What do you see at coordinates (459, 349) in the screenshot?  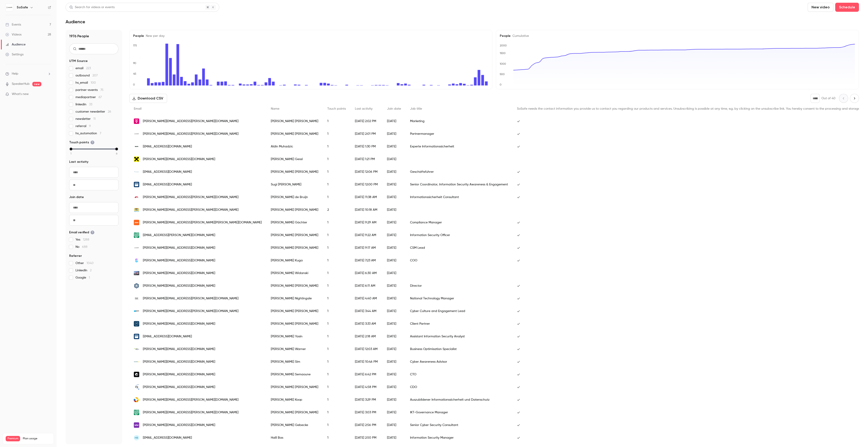 I see `div: Business Optimisation Specialist` at bounding box center [459, 349].